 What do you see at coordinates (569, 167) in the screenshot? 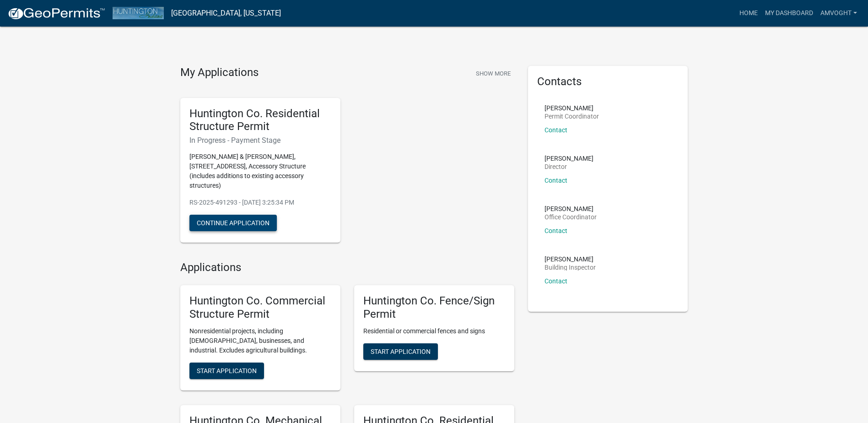
I see `p: Director` at bounding box center [569, 167].